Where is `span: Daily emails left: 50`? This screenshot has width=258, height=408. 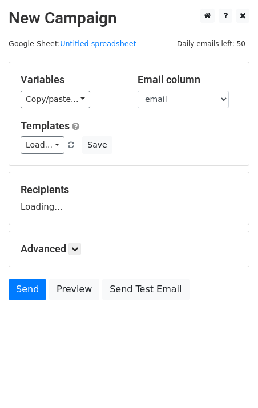
span: Daily emails left: 50 is located at coordinates (211, 44).